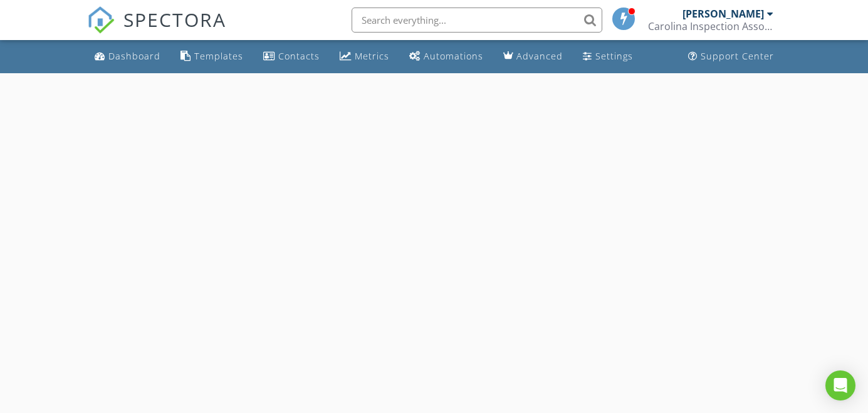 This screenshot has width=868, height=413. I want to click on div: Advanced, so click(539, 56).